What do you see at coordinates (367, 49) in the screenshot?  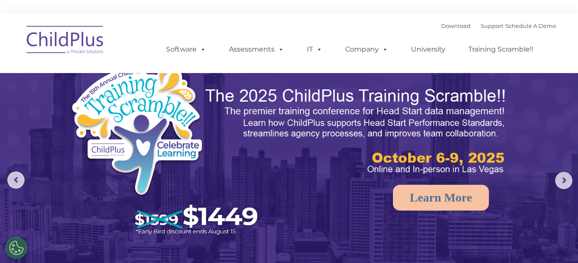 I see `a: Company` at bounding box center [367, 49].